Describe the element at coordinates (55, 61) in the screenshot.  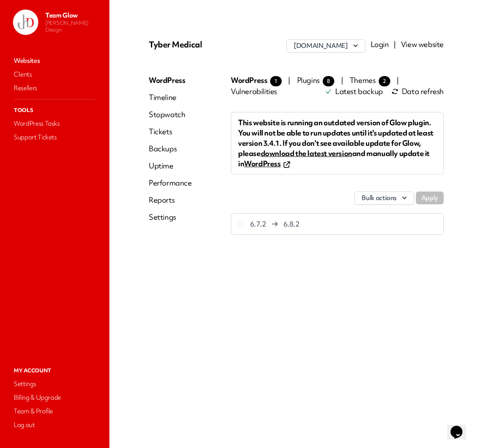
I see `a: Websites` at that location.